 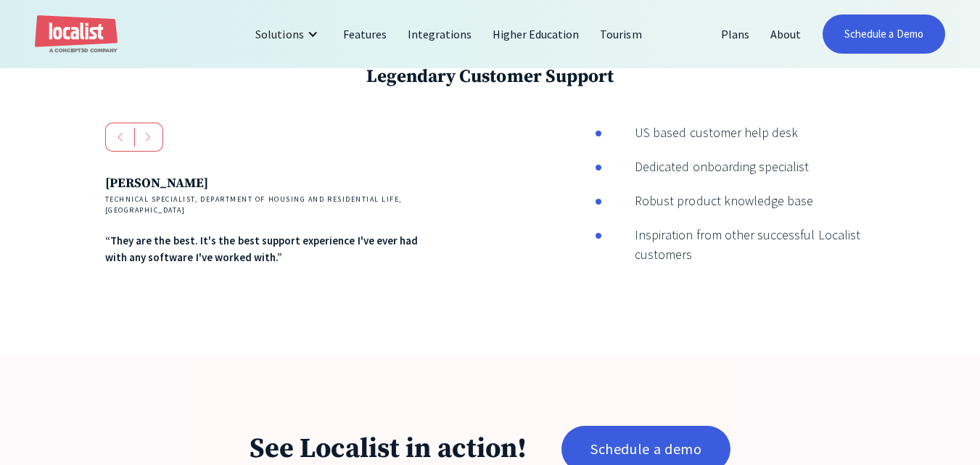 I want to click on a: Schedule a Demo, so click(x=883, y=34).